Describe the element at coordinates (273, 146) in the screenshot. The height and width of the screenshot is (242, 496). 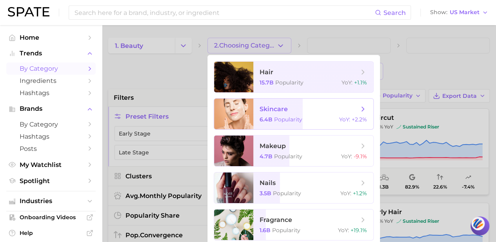
I see `span: makeup` at that location.